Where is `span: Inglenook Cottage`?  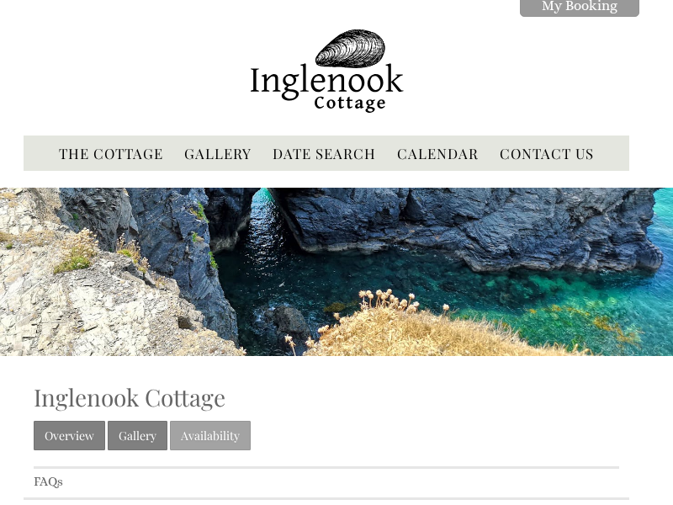 span: Inglenook Cottage is located at coordinates (130, 396).